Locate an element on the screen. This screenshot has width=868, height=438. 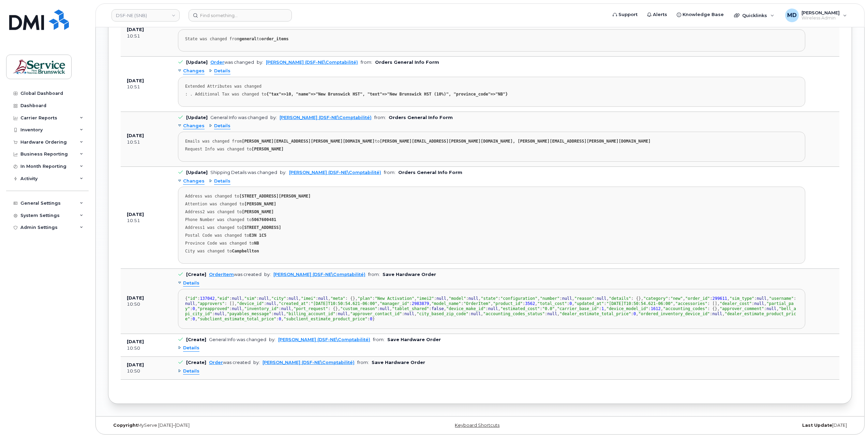
span: "approvers" is located at coordinates (211, 303).